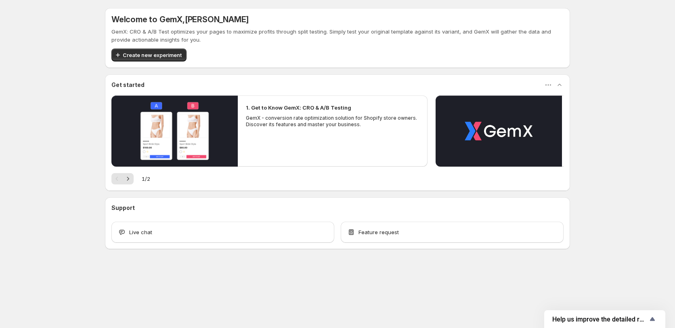 The height and width of the screenshot is (328, 675). Describe the element at coordinates (123, 208) in the screenshot. I see `h3: Support` at that location.